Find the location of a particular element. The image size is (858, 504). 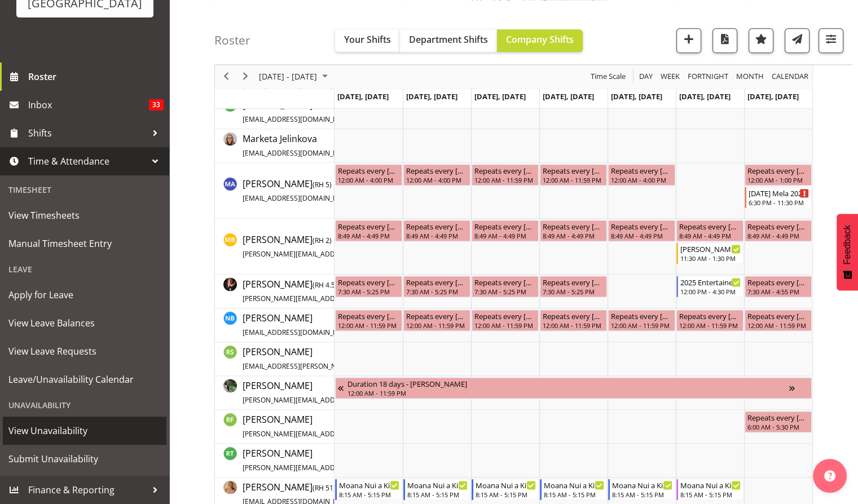

span: Submit Unavailability is located at coordinates (85, 458).